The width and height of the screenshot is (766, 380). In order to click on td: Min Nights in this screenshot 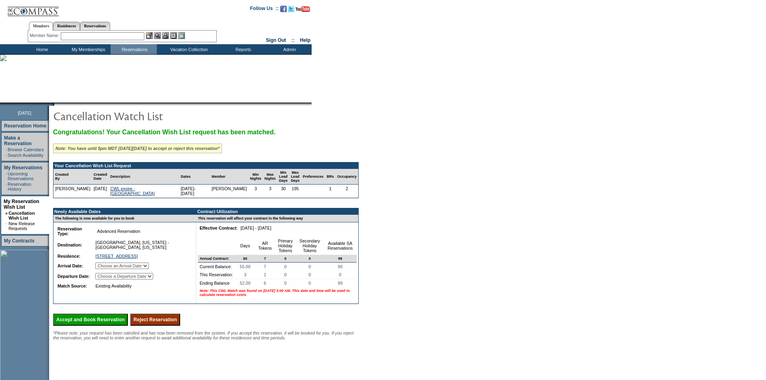, I will do `click(256, 177)`.